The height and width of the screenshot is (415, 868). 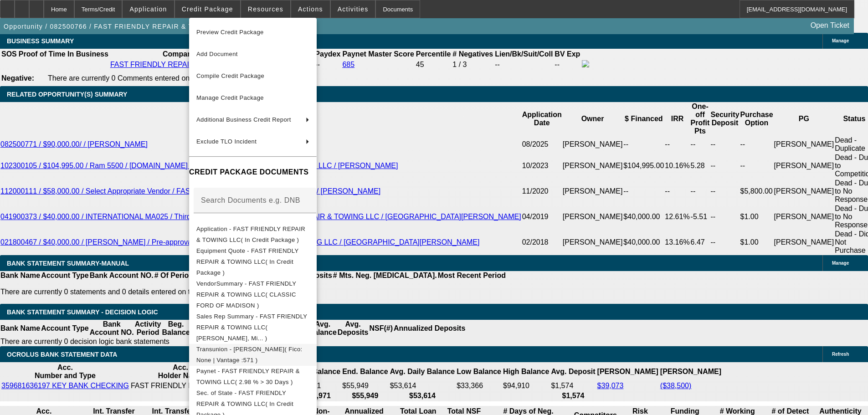 I want to click on span: Application - FAST FRIENDLY REPAIR & TOWING LLC( In Credit Package ), so click(x=250, y=234).